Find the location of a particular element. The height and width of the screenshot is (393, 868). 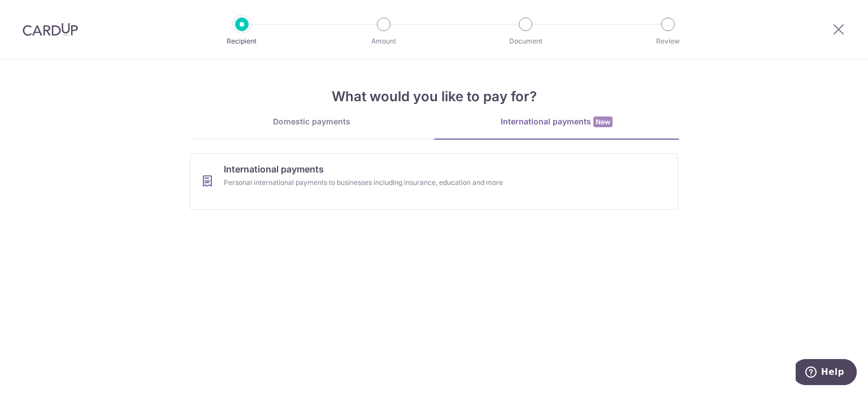

a: International paymentsPersonal international payments to businesses including insurance, educatio... is located at coordinates (434, 181).